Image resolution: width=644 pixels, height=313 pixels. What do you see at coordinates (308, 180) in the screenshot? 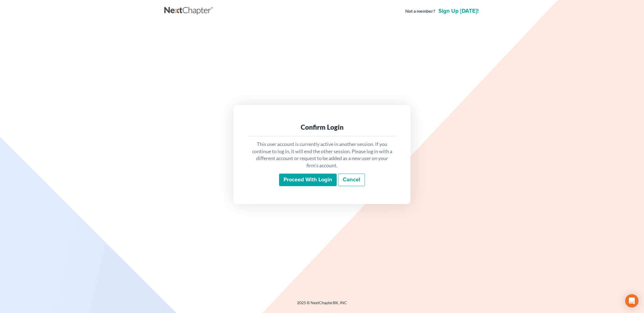
I see `input: Proceed with login` at bounding box center [308, 180].